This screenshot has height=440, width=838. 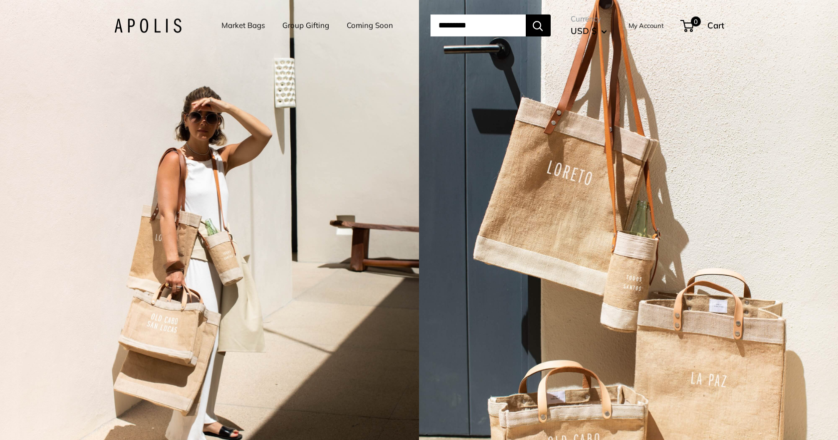 I want to click on span: 0, so click(x=696, y=21).